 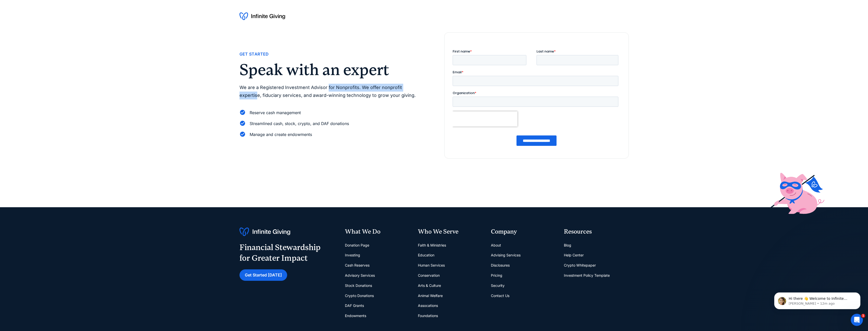 I want to click on a: Investment Policy Template, so click(x=587, y=275).